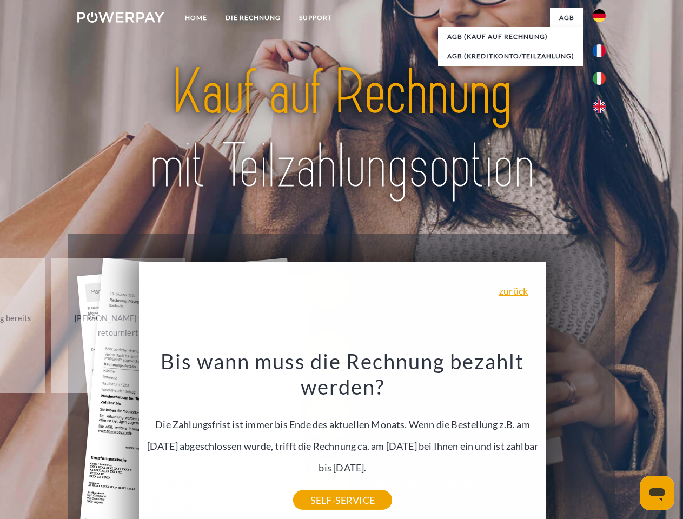 The width and height of the screenshot is (683, 519). What do you see at coordinates (121, 17) in the screenshot?
I see `img: logo-powerpay-white.svg` at bounding box center [121, 17].